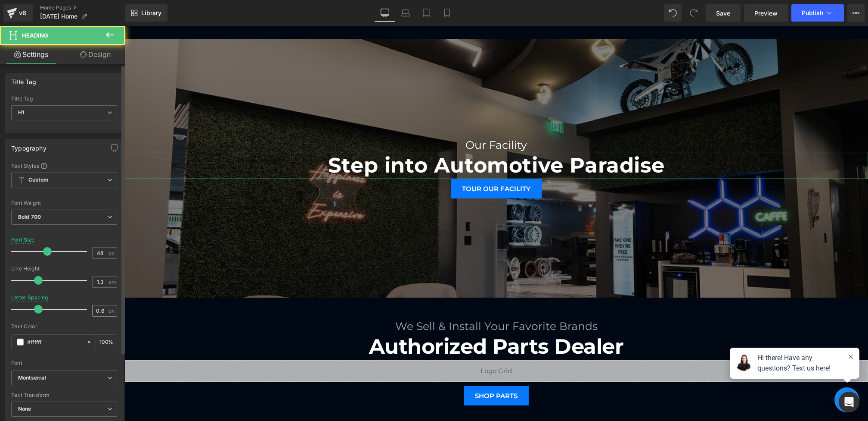 This screenshot has width=868, height=421. What do you see at coordinates (64, 326) in the screenshot?
I see `div: Text Color` at bounding box center [64, 326].